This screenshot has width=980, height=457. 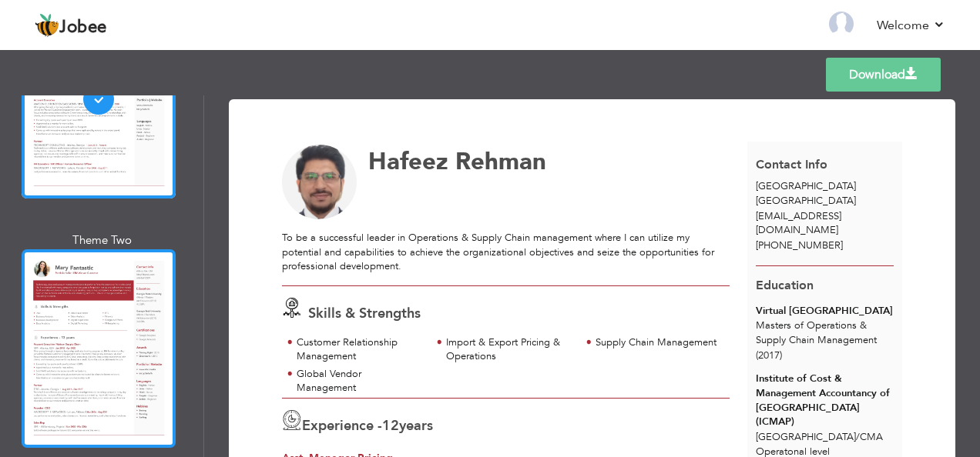 What do you see at coordinates (506, 252) in the screenshot?
I see `div: To be a successful leader in Operations & Supply Chain management where I can utilize my potentia...` at bounding box center [506, 252].